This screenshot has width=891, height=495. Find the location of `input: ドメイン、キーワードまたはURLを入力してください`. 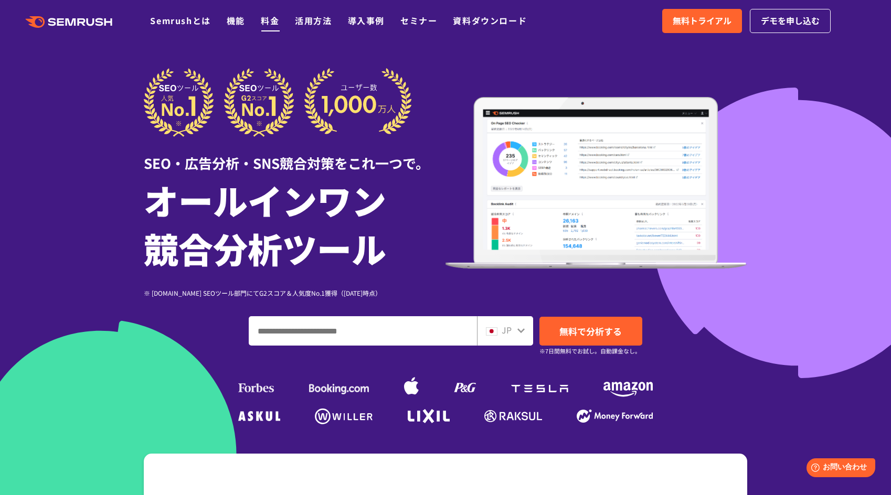

input: ドメイン、キーワードまたはURLを入力してください is located at coordinates (363, 331).